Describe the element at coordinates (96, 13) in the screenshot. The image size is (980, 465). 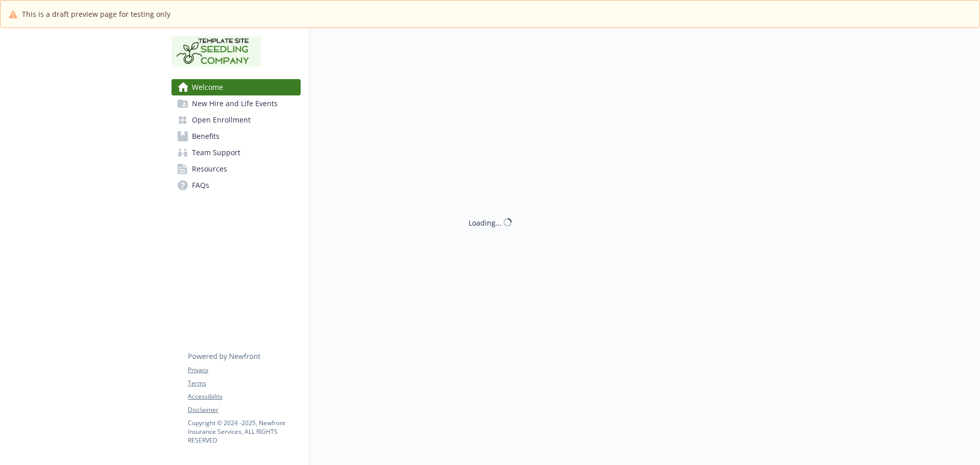
I see `span: This is a draft preview page for testing only` at that location.